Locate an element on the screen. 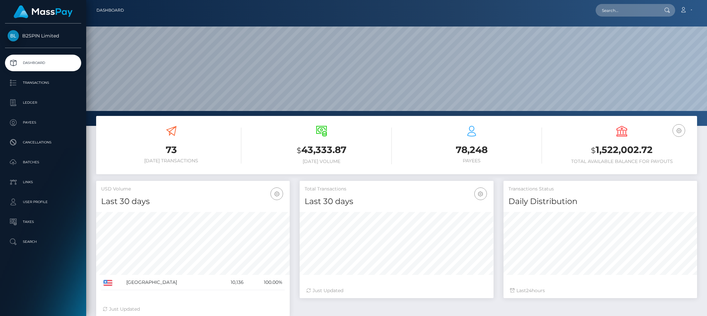 The image size is (707, 316). p: Taxes is located at coordinates (43, 222).